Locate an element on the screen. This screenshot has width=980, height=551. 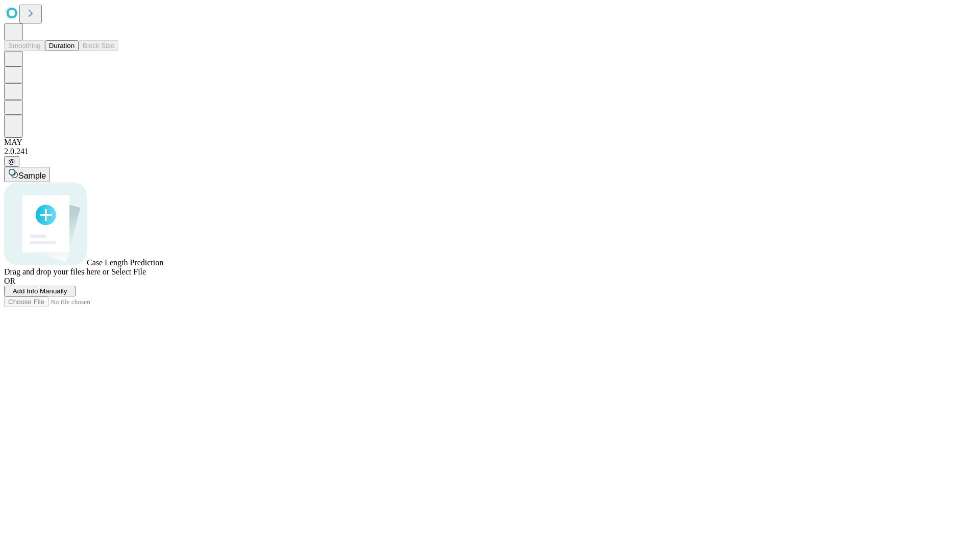
span: OR is located at coordinates (10, 280).